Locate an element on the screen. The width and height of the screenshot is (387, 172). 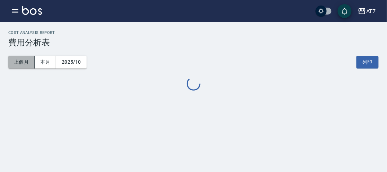
img: Logo is located at coordinates (32, 10).